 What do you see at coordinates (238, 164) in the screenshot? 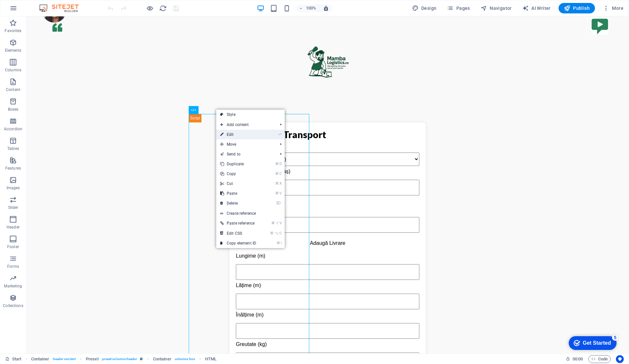
I see `a: ⌘DDuplicate` at bounding box center [238, 164].